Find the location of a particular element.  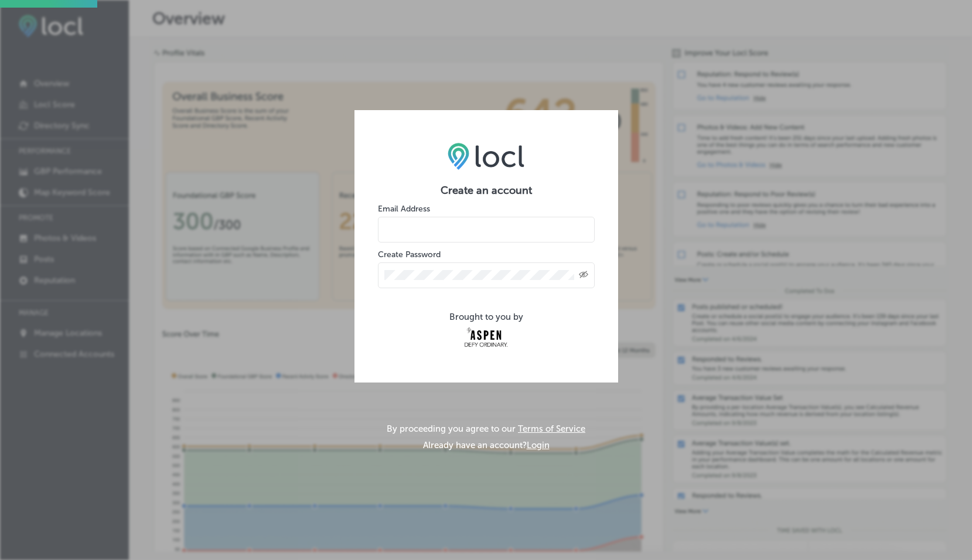

label: Email Address is located at coordinates (404, 208).